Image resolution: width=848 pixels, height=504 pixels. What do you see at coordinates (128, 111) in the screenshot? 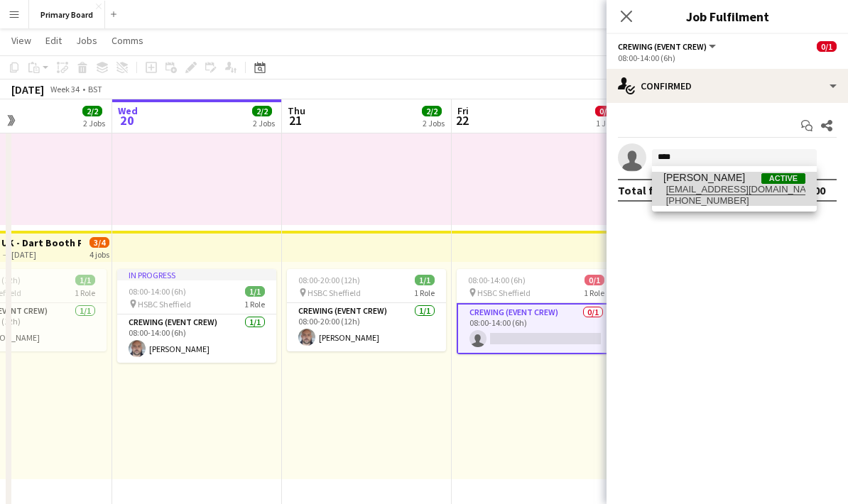
I see `span: Wed` at bounding box center [128, 111].